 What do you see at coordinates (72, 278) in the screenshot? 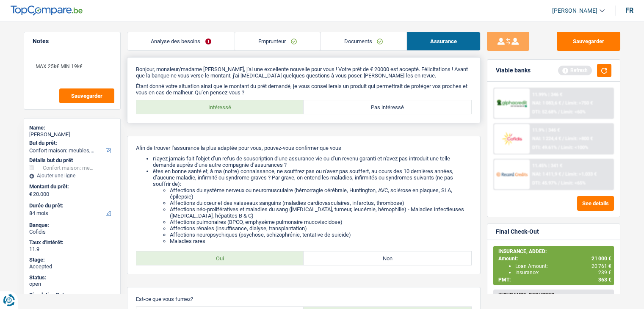
I see `div: Status:` at bounding box center [72, 278].